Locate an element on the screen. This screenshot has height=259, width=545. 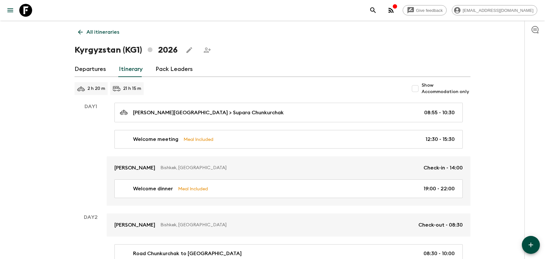
a: Welcome meetingMeal Included12:30 - 15:30 is located at coordinates (289, 140).